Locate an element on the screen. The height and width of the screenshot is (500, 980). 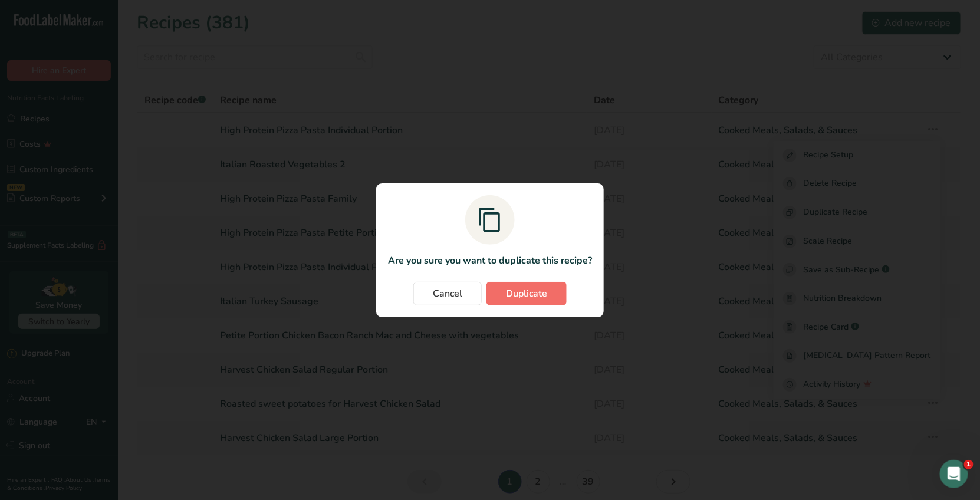
p: Are you sure you want to duplicate this recipe? is located at coordinates (490, 261).